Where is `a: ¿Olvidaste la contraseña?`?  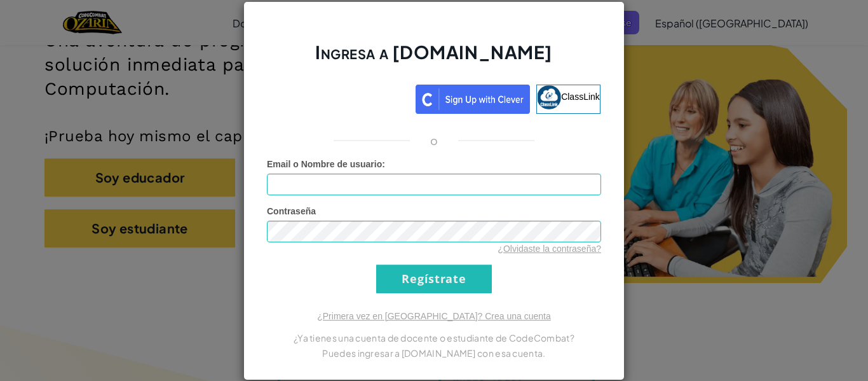 a: ¿Olvidaste la contraseña? is located at coordinates (549, 249).